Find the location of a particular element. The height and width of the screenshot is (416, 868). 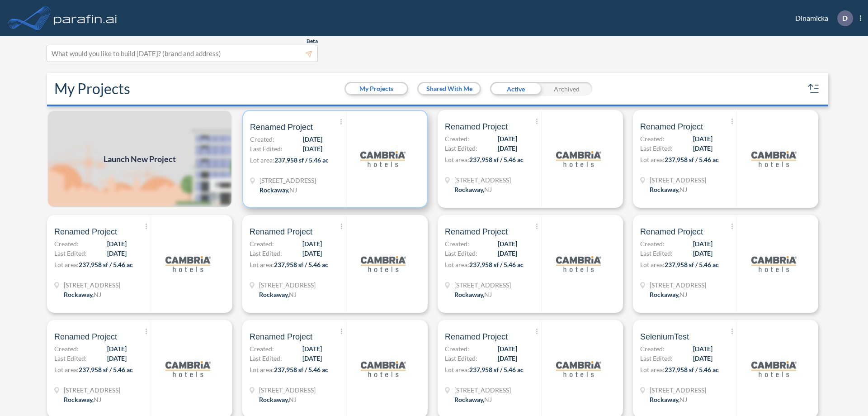

span: SeleniumTest is located at coordinates (664, 337).